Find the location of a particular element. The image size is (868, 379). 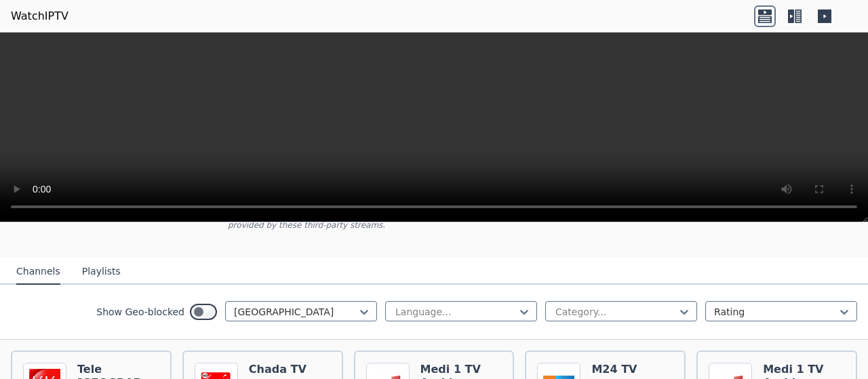

h6: M24 TV is located at coordinates (621, 369).